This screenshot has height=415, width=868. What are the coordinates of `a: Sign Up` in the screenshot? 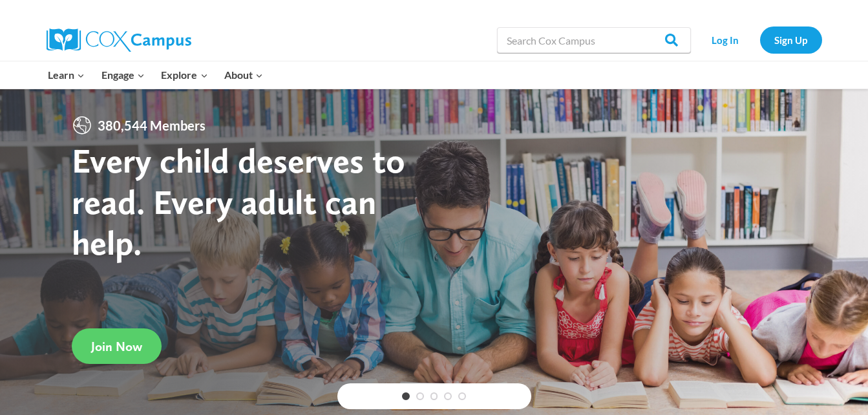 It's located at (792, 40).